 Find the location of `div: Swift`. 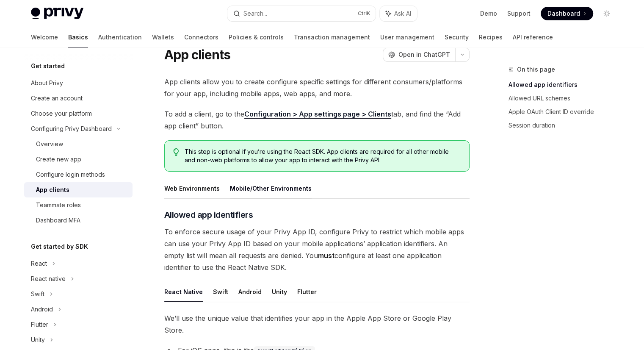

div: Swift is located at coordinates (38, 294).